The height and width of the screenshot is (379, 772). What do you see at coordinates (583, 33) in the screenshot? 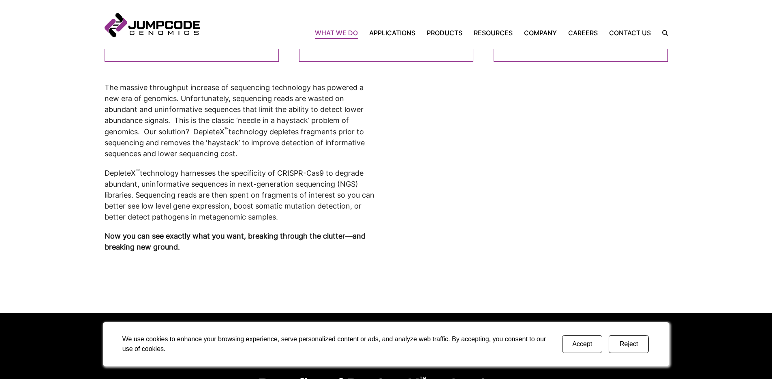
I see `a: Careers` at bounding box center [583, 33].